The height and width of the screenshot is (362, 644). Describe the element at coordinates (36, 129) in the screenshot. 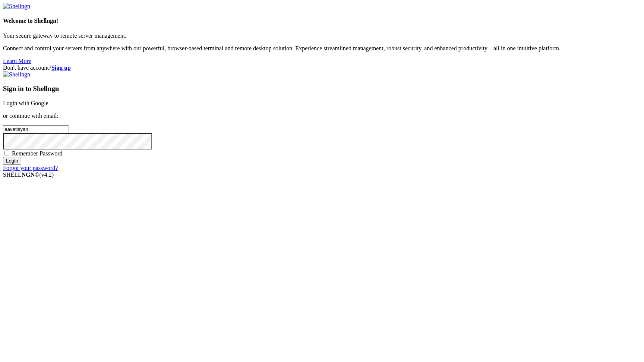

I see `input: Email address` at that location.